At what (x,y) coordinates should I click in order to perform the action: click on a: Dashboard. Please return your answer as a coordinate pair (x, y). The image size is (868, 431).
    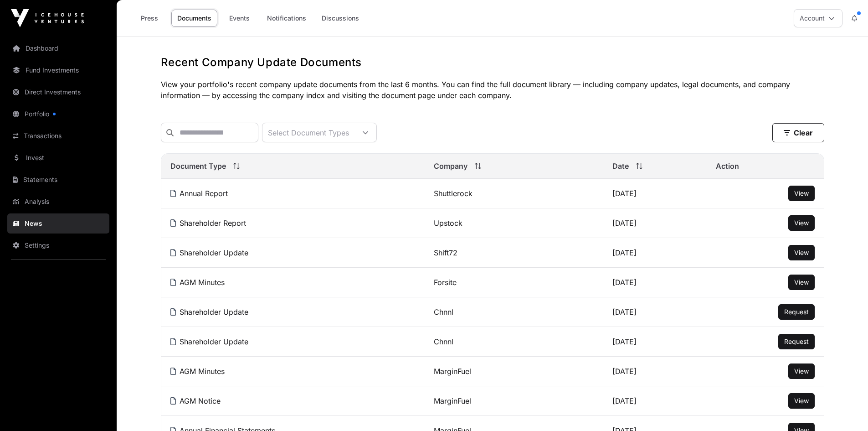
    Looking at the image, I should click on (58, 48).